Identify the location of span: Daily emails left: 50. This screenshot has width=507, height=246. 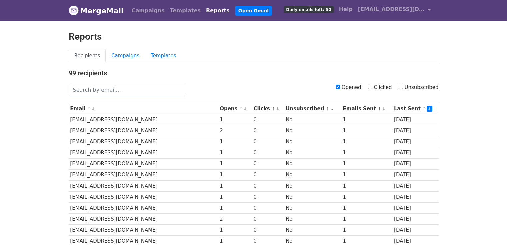
(308, 10).